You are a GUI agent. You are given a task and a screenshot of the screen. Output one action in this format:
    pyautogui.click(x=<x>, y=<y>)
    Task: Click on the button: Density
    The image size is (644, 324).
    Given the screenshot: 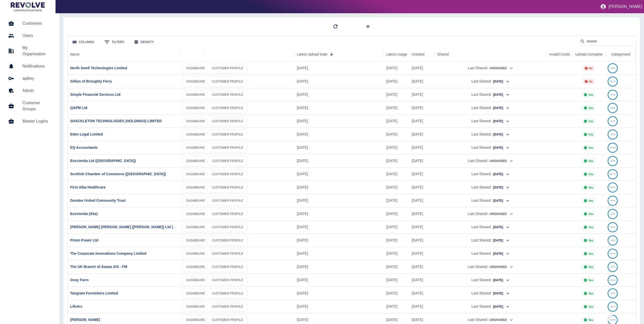 What is the action you would take?
    pyautogui.click(x=144, y=42)
    